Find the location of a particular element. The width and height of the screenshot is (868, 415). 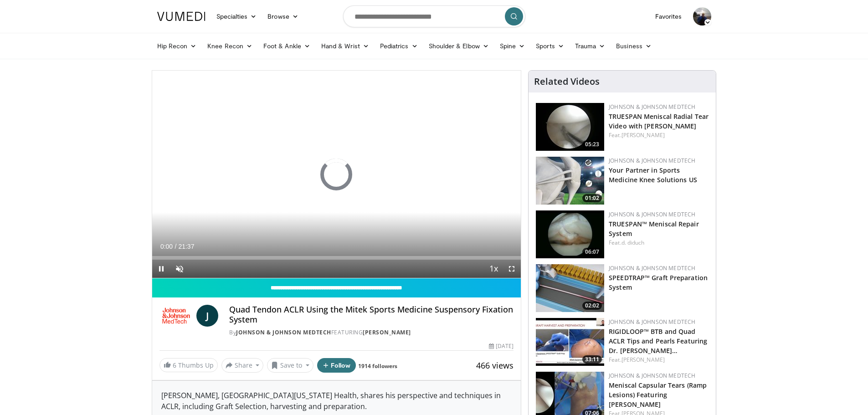

a: 05:23 is located at coordinates (570, 126).